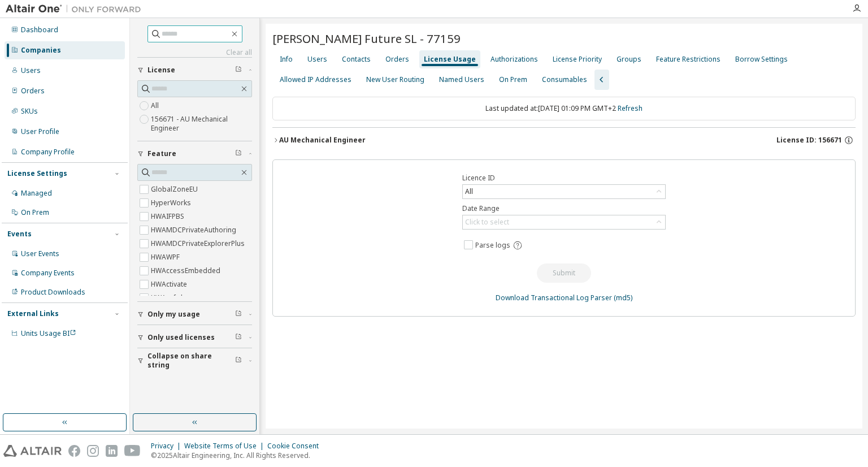  What do you see at coordinates (450, 59) in the screenshot?
I see `div: License Usage` at bounding box center [450, 59].